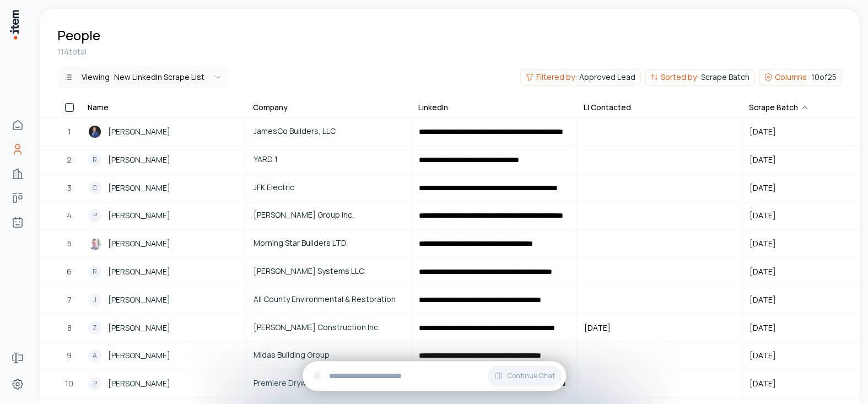 The height and width of the screenshot is (404, 868). What do you see at coordinates (800, 77) in the screenshot?
I see `button: Columns:10of25` at bounding box center [800, 77].